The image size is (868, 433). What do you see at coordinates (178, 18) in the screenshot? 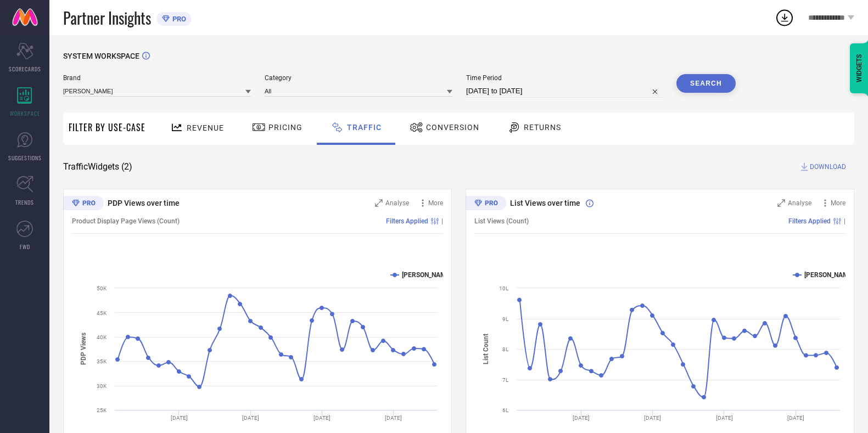
I see `span: PRO` at bounding box center [178, 18].